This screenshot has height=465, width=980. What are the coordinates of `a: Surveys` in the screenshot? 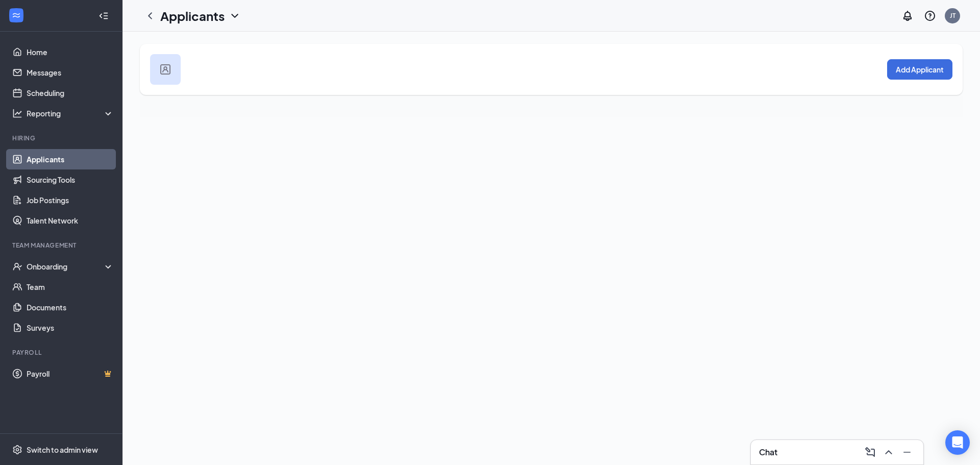 It's located at (70, 328).